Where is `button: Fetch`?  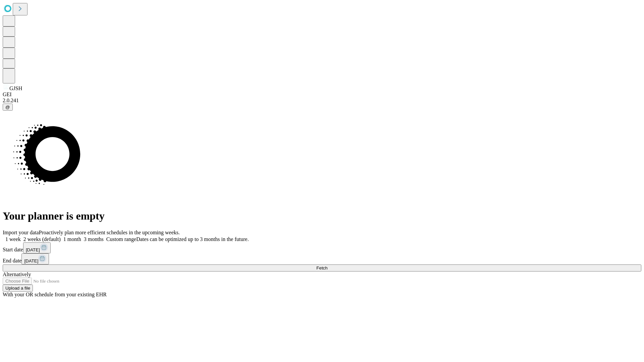 button: Fetch is located at coordinates (322, 268).